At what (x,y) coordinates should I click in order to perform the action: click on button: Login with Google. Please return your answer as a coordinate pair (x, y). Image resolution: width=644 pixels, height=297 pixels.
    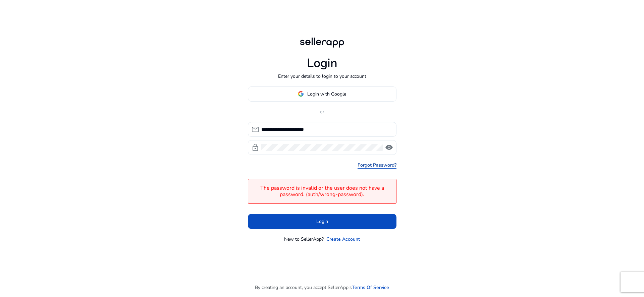
    Looking at the image, I should click on (322, 94).